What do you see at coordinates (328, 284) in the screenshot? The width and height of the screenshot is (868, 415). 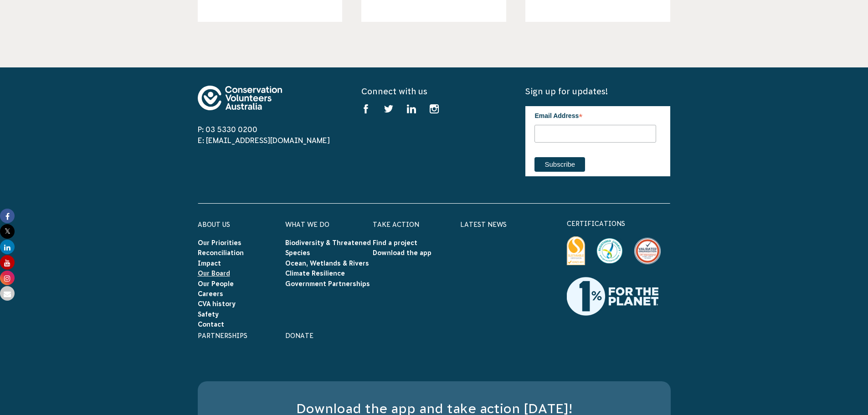 I see `a: Government Partnerships` at bounding box center [328, 284].